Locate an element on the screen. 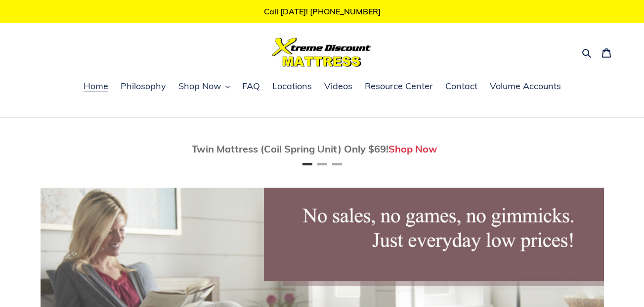 Image resolution: width=644 pixels, height=307 pixels. button: Page 2 is located at coordinates (322, 164).